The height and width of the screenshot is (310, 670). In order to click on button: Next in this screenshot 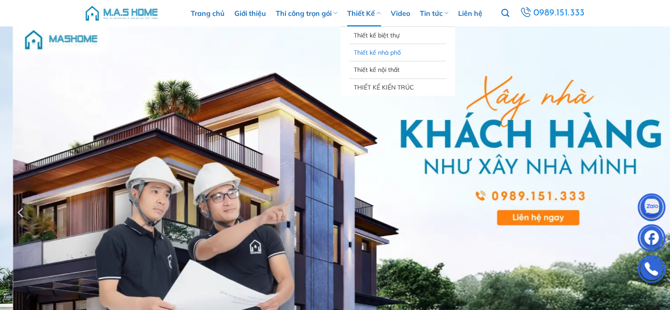, I will do `click(649, 212)`.